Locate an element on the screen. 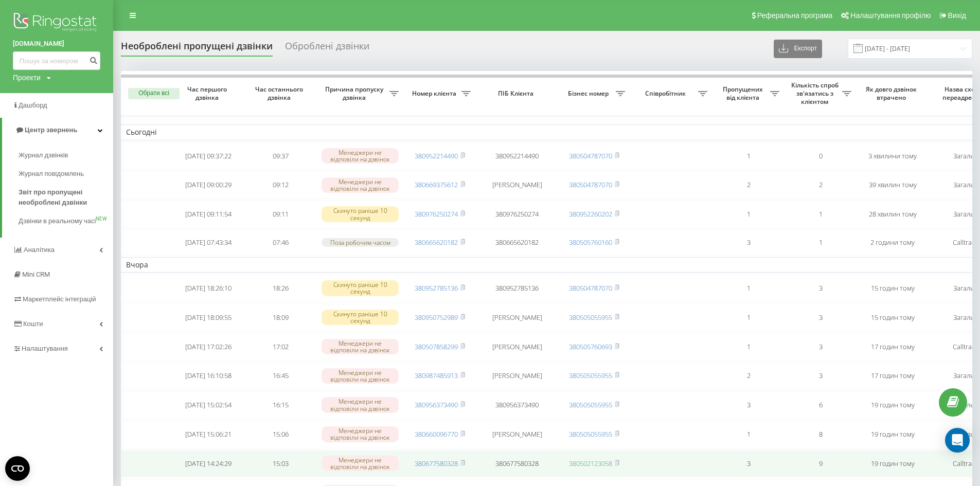  span: Час останнього дзвінка is located at coordinates (280, 93).